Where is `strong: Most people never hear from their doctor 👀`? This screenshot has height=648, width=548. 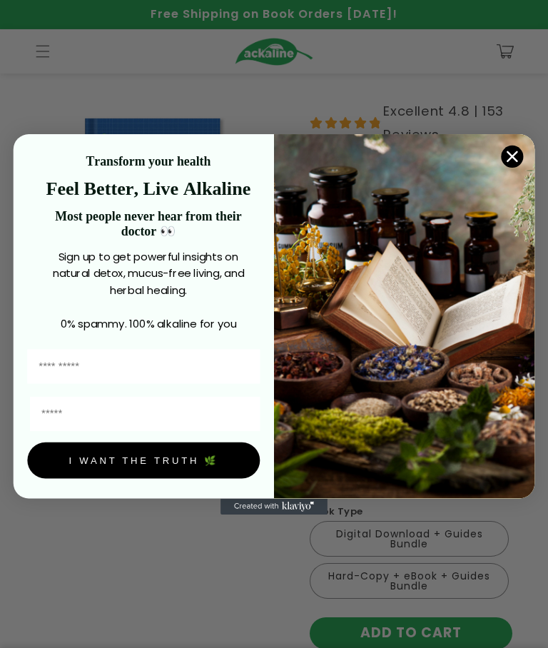
strong: Most people never hear from their doctor 👀 is located at coordinates (148, 223).